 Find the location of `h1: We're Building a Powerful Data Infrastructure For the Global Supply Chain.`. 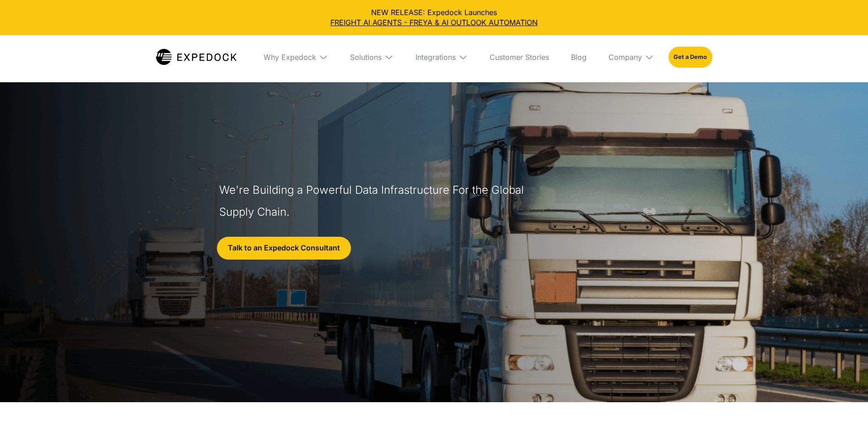

h1: We're Building a Powerful Data Infrastructure For the Global Supply Chain. is located at coordinates (374, 202).